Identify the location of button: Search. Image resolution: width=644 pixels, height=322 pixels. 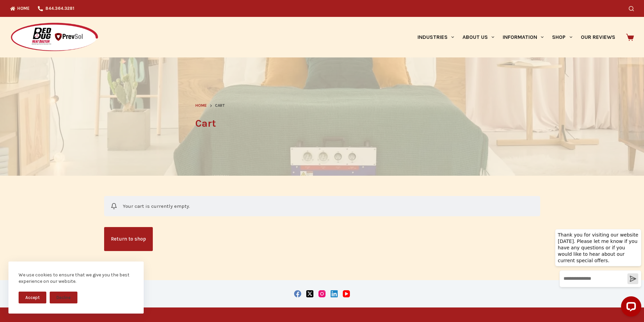
(632, 9).